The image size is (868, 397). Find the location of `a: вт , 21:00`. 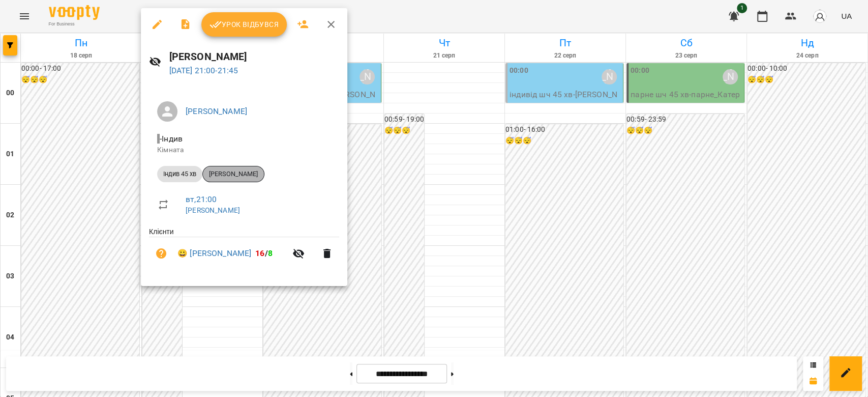

a: вт , 21:00 is located at coordinates (201, 199).